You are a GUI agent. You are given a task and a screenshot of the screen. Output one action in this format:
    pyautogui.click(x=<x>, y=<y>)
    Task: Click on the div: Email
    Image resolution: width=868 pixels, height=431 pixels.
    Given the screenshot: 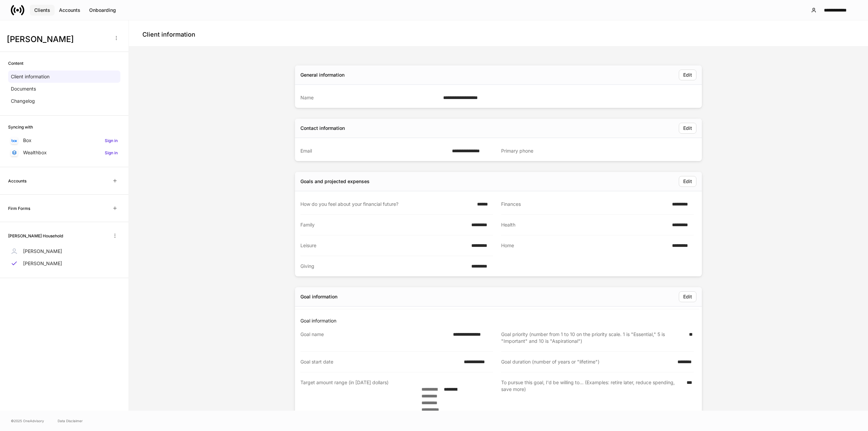 What is the action you would take?
    pyautogui.click(x=374, y=151)
    